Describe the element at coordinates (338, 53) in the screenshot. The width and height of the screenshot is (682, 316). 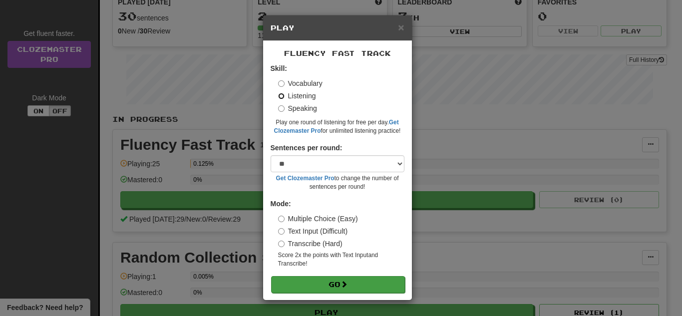
I see `span: Fluency Fast Track` at that location.